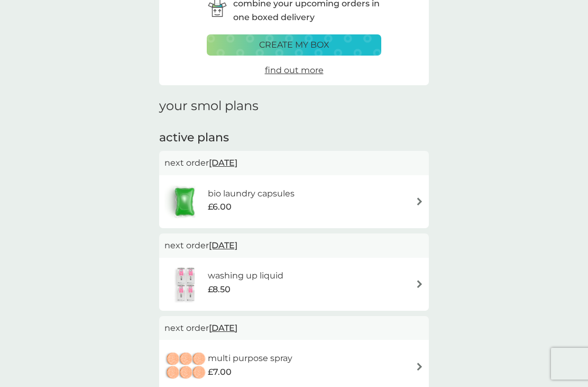 The image size is (588, 387). I want to click on h2: active plans, so click(294, 137).